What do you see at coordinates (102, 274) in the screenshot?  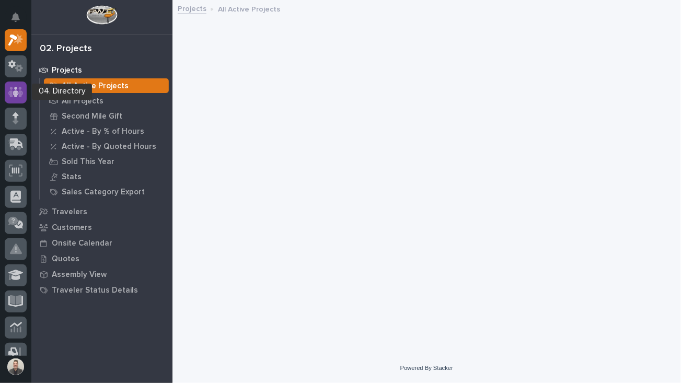 I see `a: Assembly View` at bounding box center [102, 274].